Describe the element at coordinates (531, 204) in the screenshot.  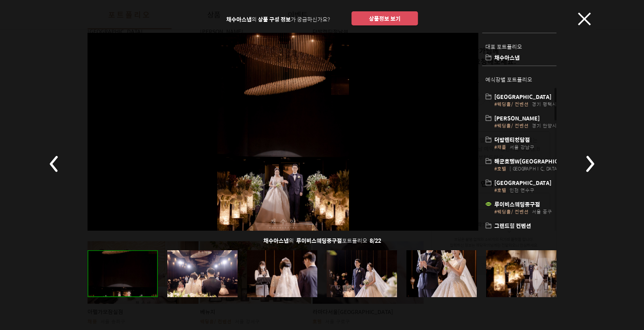
I see `h1: 루이비스웨딩중구점` at that location.